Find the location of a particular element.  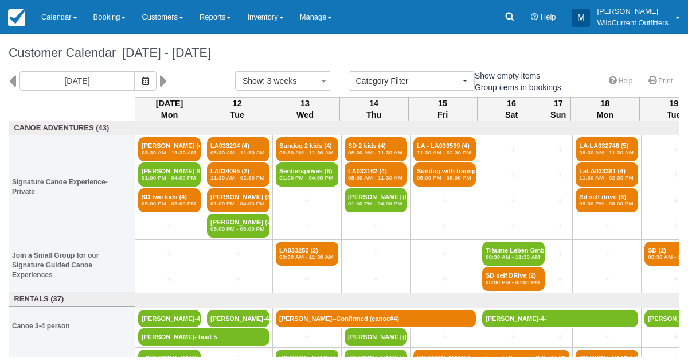

th: 14 Thu is located at coordinates (374, 109).